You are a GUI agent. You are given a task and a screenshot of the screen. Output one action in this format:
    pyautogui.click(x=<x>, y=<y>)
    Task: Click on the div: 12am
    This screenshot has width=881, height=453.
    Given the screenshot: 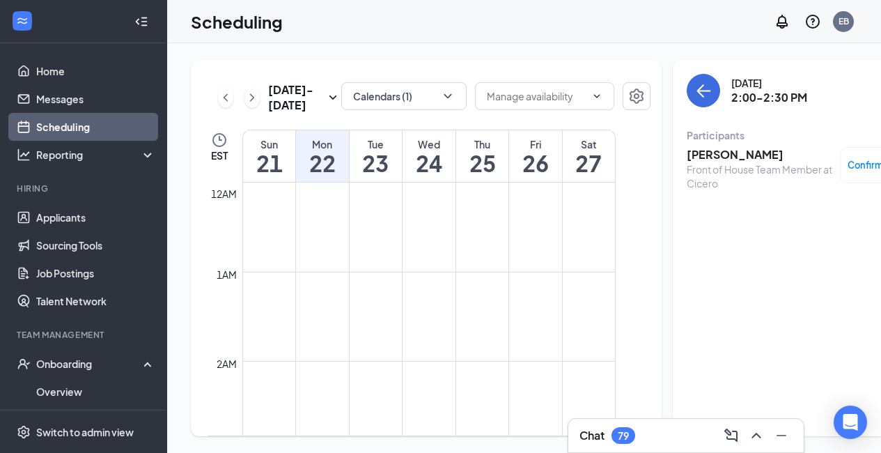 What is the action you would take?
    pyautogui.click(x=224, y=194)
    